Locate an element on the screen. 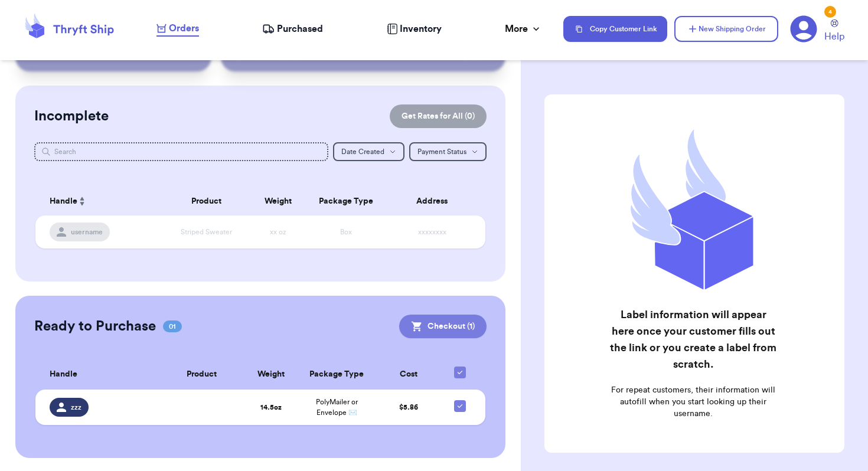 This screenshot has height=471, width=868. a: 4 is located at coordinates (804, 29).